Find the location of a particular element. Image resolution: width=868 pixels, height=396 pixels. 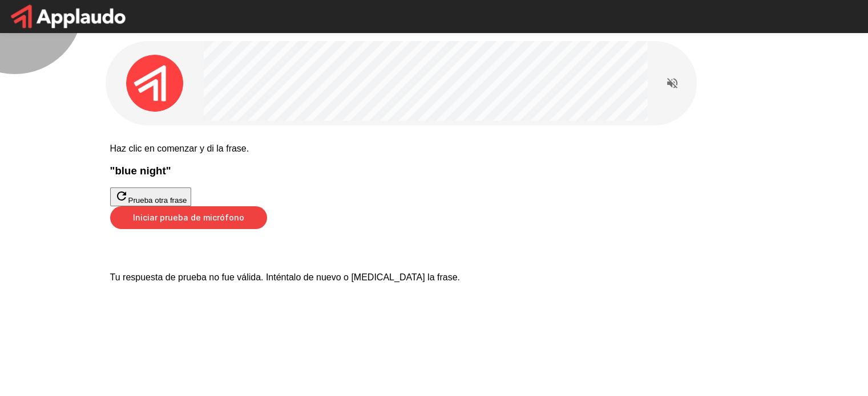

button: Iniciar prueba de micrófono is located at coordinates (188, 217).